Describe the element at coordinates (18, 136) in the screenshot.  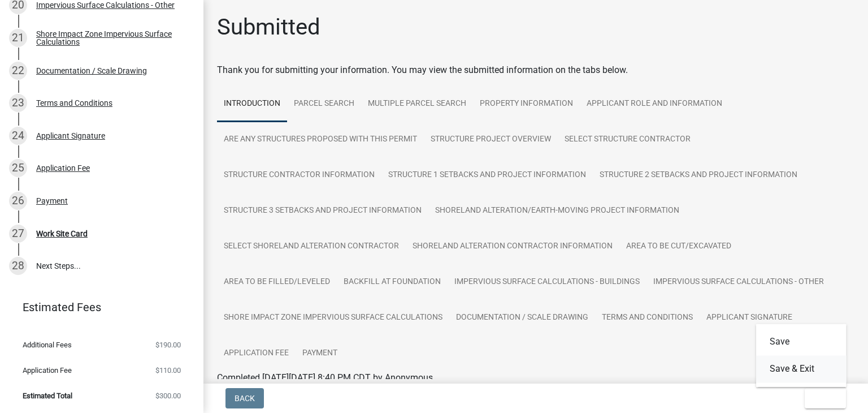
I see `div: 24` at that location.